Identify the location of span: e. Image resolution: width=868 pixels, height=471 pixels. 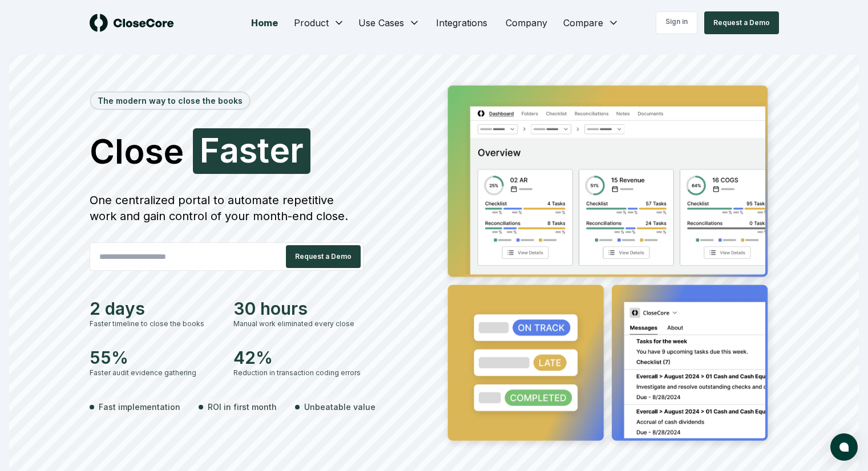
(280, 150).